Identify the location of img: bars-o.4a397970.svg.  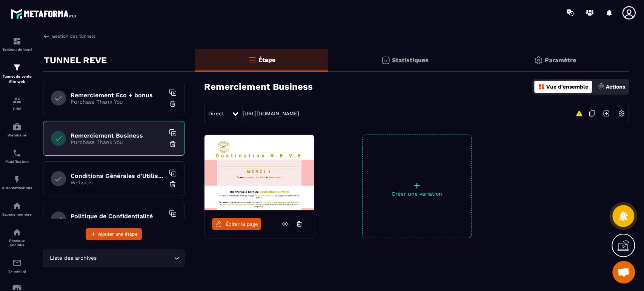
(252, 60).